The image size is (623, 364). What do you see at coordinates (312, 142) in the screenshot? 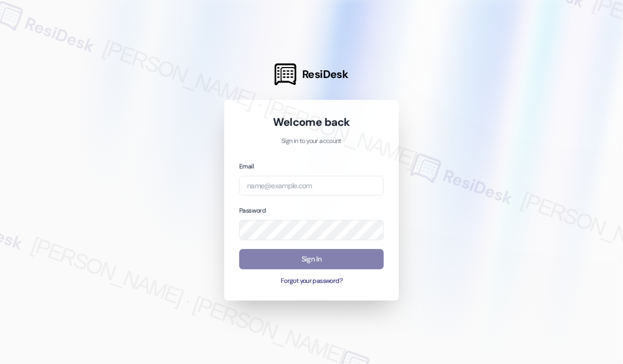
I see `p: Sign in to your account` at bounding box center [312, 142].